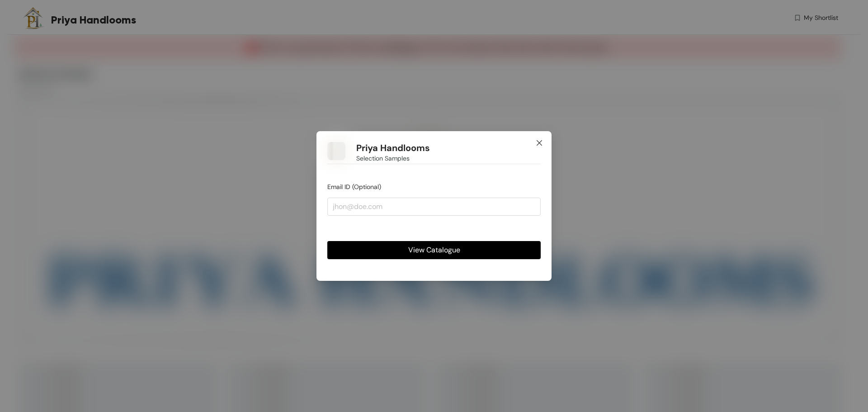  I want to click on img: Buyer Portal, so click(337, 151).